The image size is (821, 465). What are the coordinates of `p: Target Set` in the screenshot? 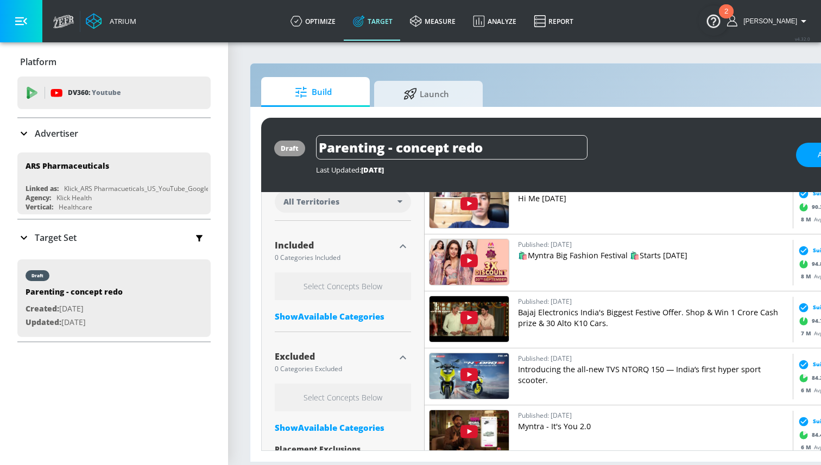 It's located at (55, 238).